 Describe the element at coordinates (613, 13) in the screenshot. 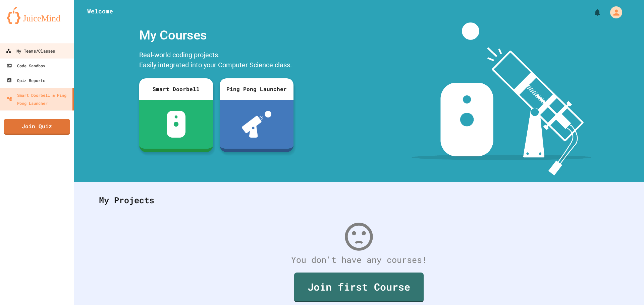

I see `div: My Account` at that location.